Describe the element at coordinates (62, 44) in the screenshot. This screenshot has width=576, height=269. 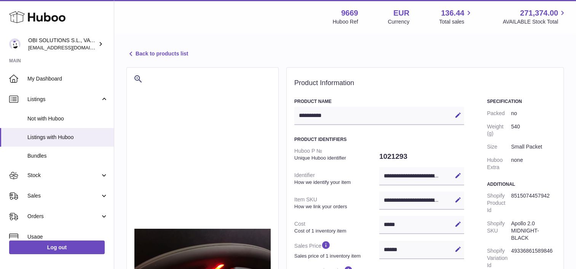
I see `div: OBI SOLUTIONS S.L., VAT: B70911078` at that location.